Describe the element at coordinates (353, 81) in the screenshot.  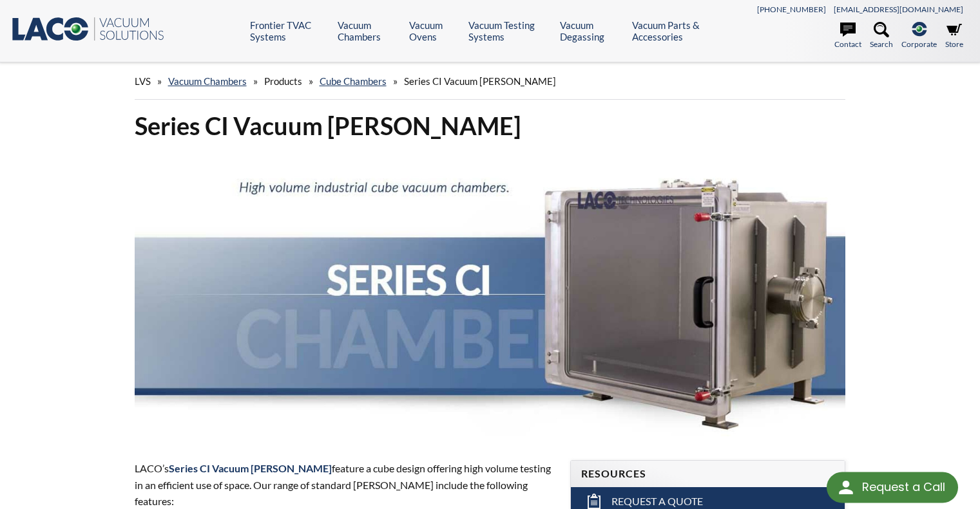
I see `a: Cube Chambers` at that location.